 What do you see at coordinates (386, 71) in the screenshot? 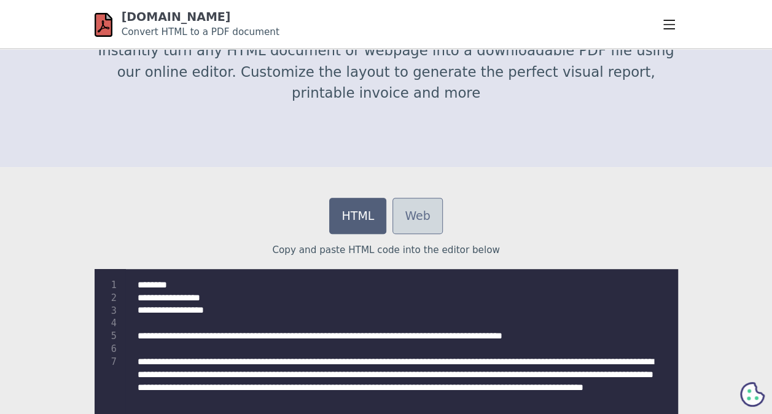
I see `p: Instantly turn any HTML document or webpage into a downloadable PDF file using our online editor....` at bounding box center [386, 71].